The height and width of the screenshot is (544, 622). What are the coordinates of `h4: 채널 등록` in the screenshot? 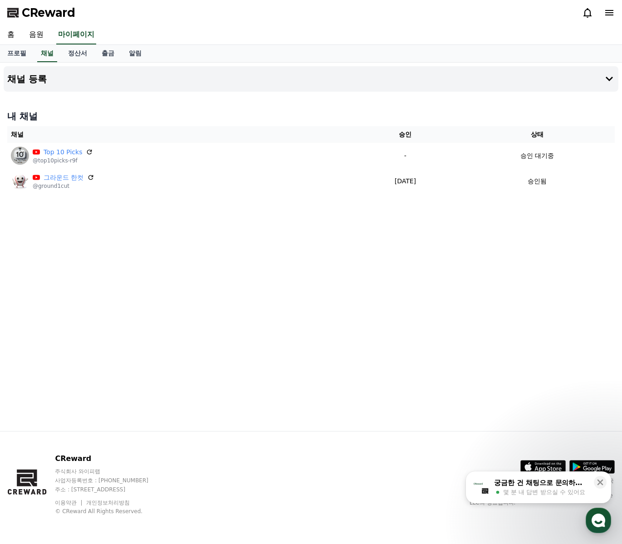 It's located at (27, 79).